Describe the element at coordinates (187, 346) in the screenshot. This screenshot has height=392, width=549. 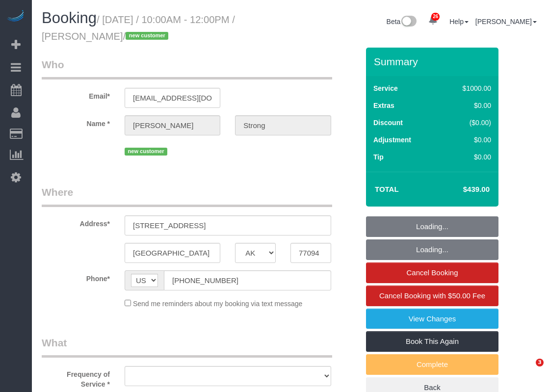
I see `legend: What` at that location.